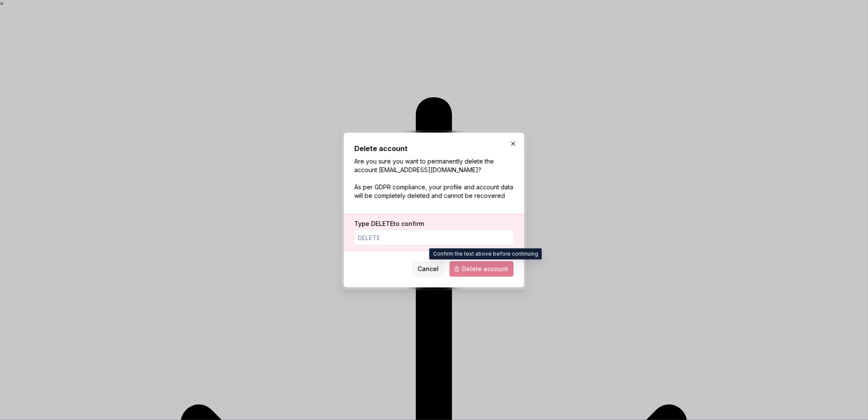 The image size is (868, 420). What do you see at coordinates (428, 269) in the screenshot?
I see `button: Cancel` at bounding box center [428, 269].